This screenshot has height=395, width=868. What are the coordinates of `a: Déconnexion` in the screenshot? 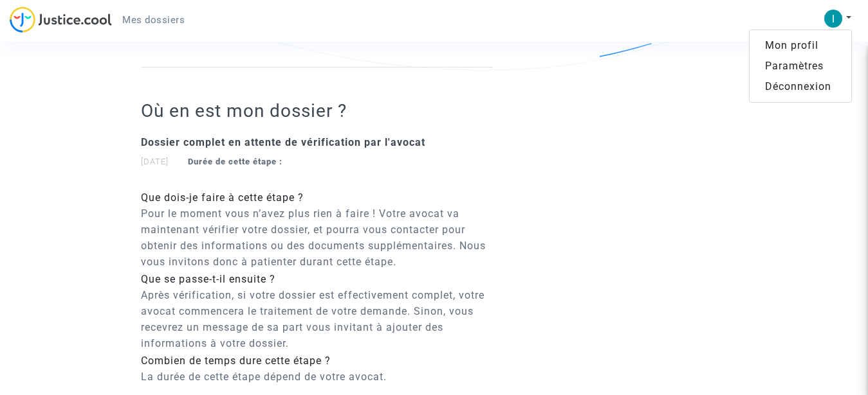 It's located at (800, 87).